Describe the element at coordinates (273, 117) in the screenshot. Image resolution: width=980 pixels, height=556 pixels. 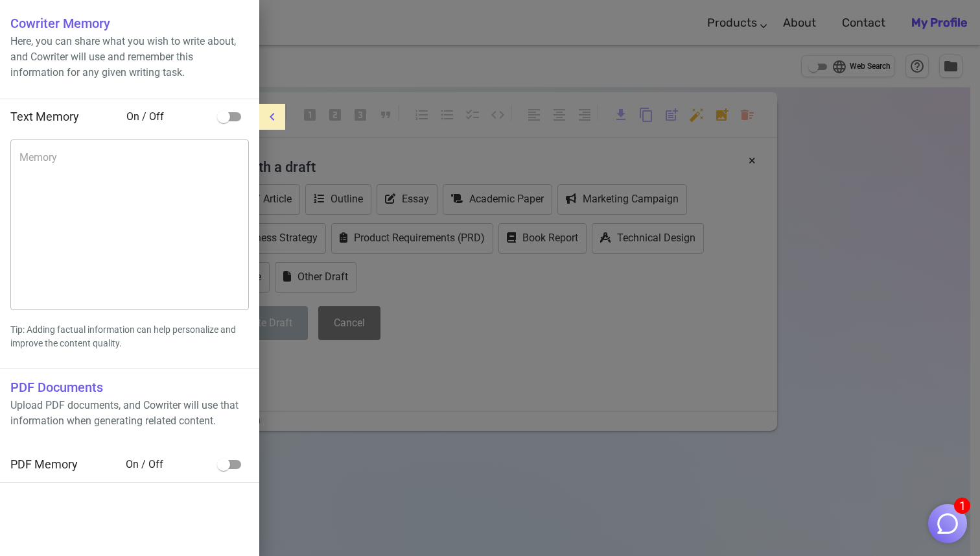
I see `button: menu` at that location.